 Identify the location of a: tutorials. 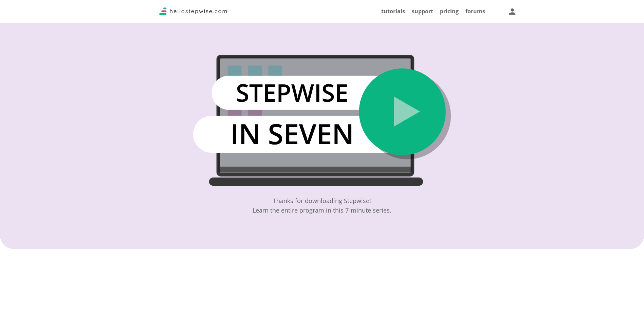
(393, 11).